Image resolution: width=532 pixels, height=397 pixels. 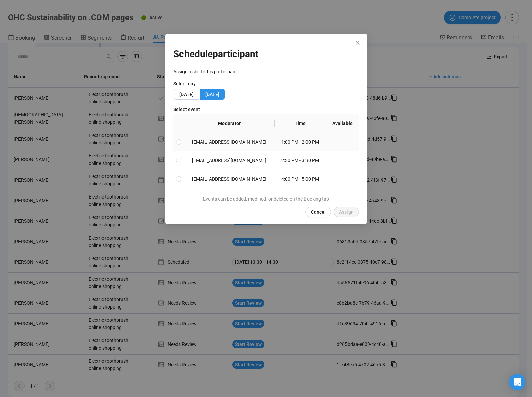 What do you see at coordinates (266, 54) in the screenshot?
I see `h1: Schedule participant` at bounding box center [266, 54].